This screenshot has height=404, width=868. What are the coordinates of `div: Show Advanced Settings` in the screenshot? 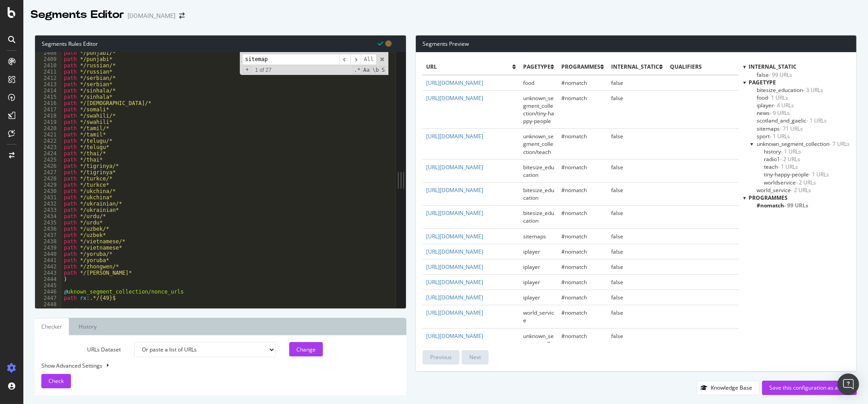 It's located at (214, 365).